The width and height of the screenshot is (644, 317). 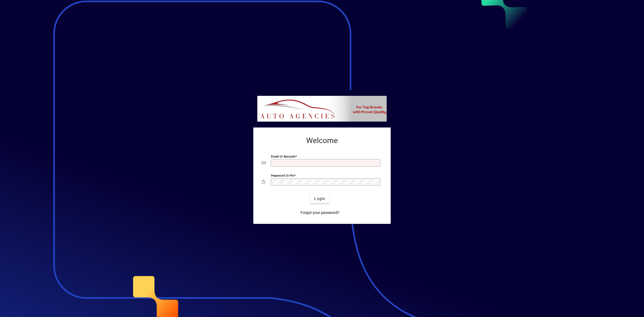 What do you see at coordinates (283, 175) in the screenshot?
I see `mat-label: Password or Pin` at bounding box center [283, 175].